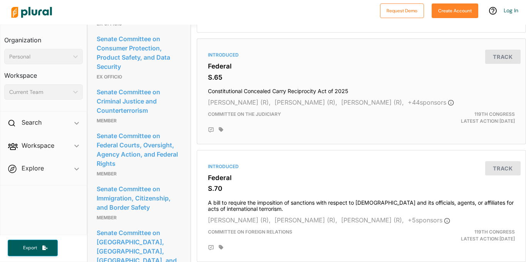 The height and width of the screenshot is (262, 526). Describe the element at coordinates (245, 114) in the screenshot. I see `span: Committee on the Judiciary` at that location.